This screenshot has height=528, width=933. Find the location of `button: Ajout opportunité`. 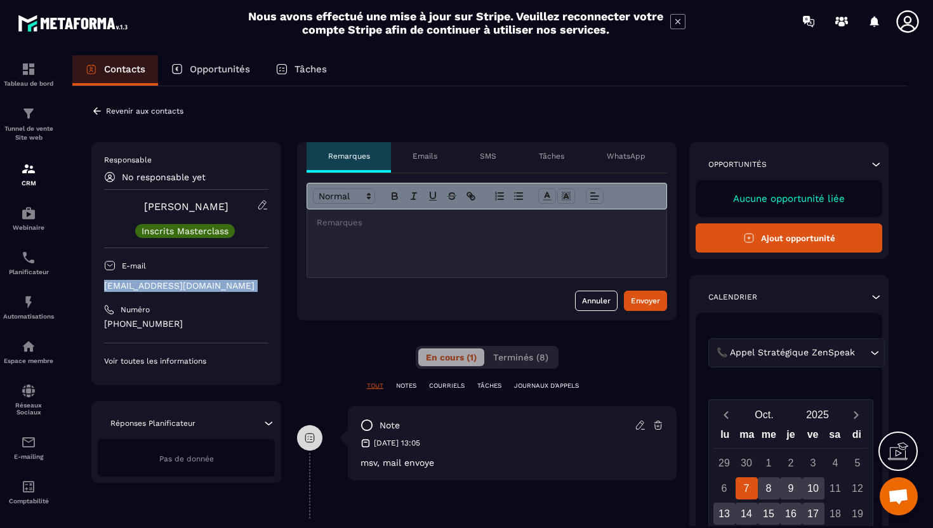

button: Ajout opportunité is located at coordinates (789, 238).